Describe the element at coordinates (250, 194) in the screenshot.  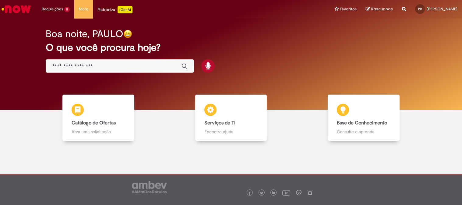
I see `img: logo_footer_facebook.png` at that location.